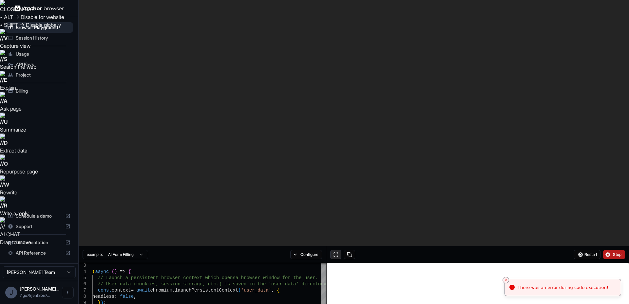 The height and width of the screenshot is (304, 629). What do you see at coordinates (82, 272) in the screenshot?
I see `div: 4` at bounding box center [82, 272].